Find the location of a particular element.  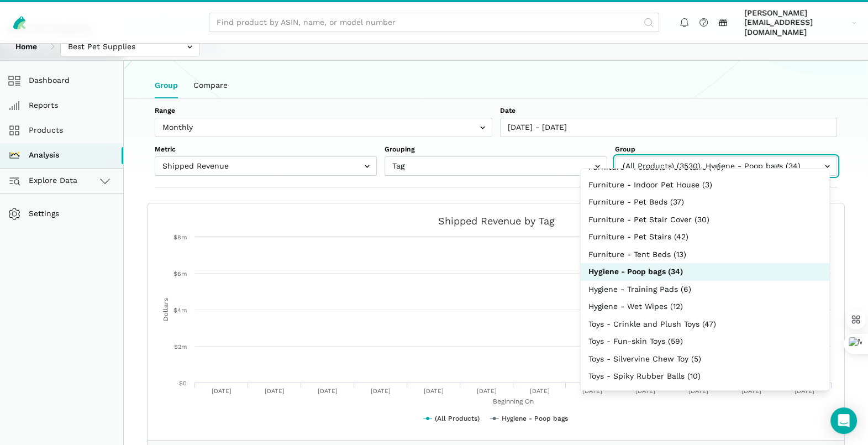

tspan: Dollars is located at coordinates (166, 310).